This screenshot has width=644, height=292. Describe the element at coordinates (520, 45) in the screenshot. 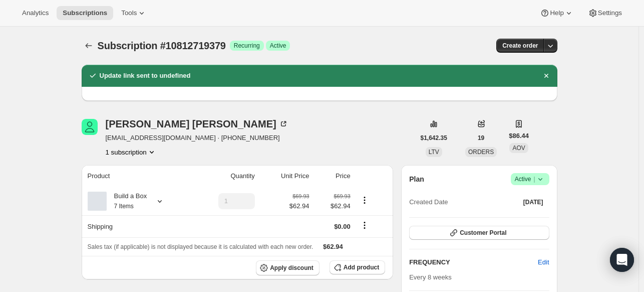

I see `span: Create order` at that location.